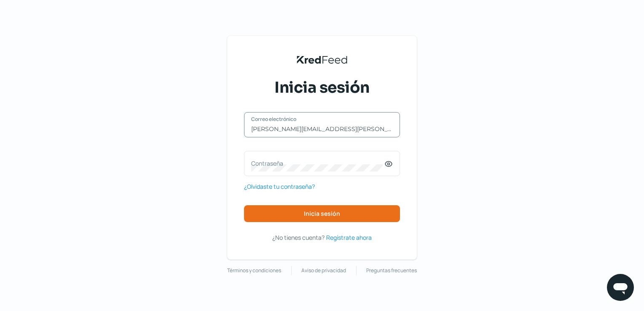 The height and width of the screenshot is (311, 644). I want to click on span: ¿No tienes cuenta?, so click(299, 237).